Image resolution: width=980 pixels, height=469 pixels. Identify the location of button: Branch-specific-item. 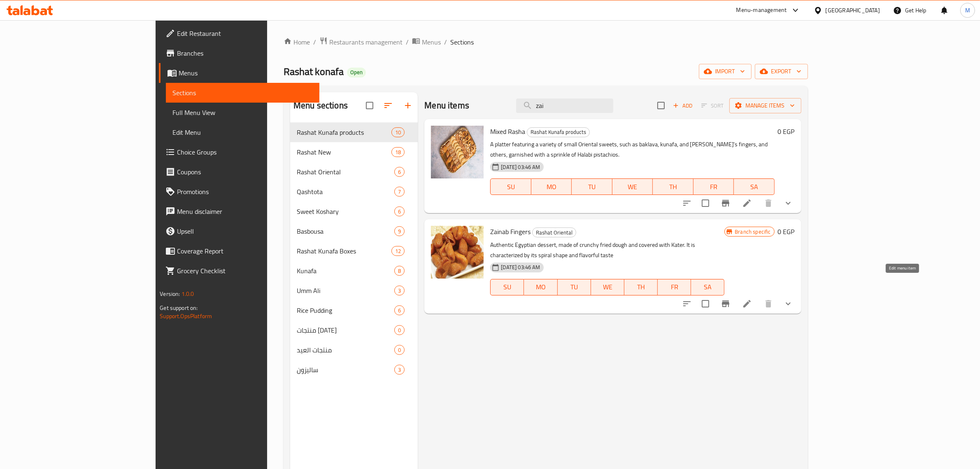
(726, 303).